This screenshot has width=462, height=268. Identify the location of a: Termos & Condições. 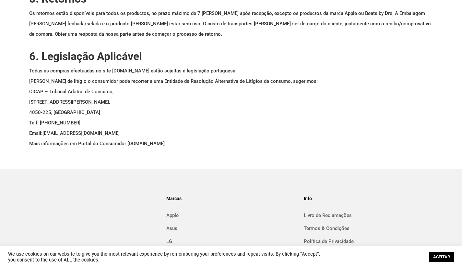
(368, 228).